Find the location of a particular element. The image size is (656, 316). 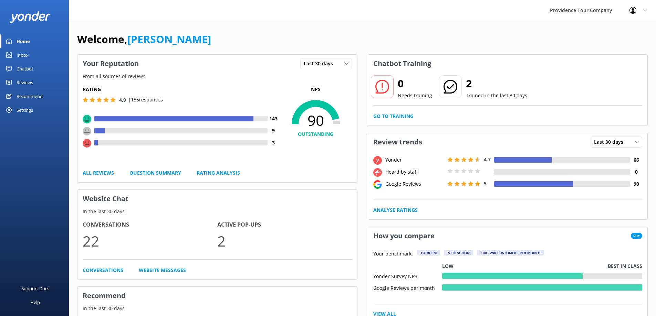

h3: How you compare is located at coordinates (404, 236).